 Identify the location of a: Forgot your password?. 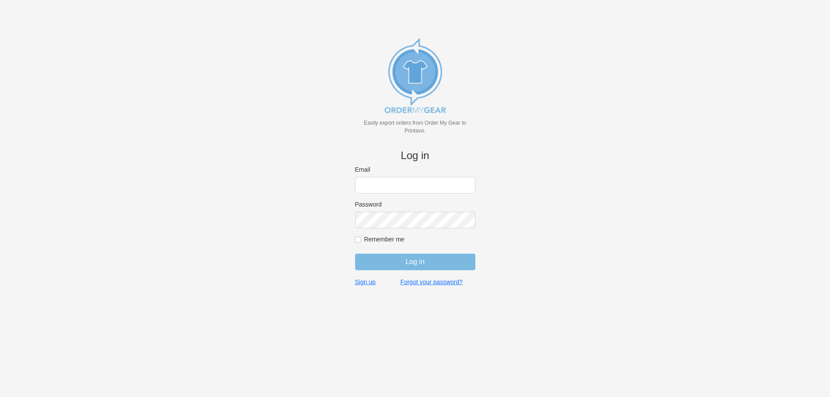
(431, 282).